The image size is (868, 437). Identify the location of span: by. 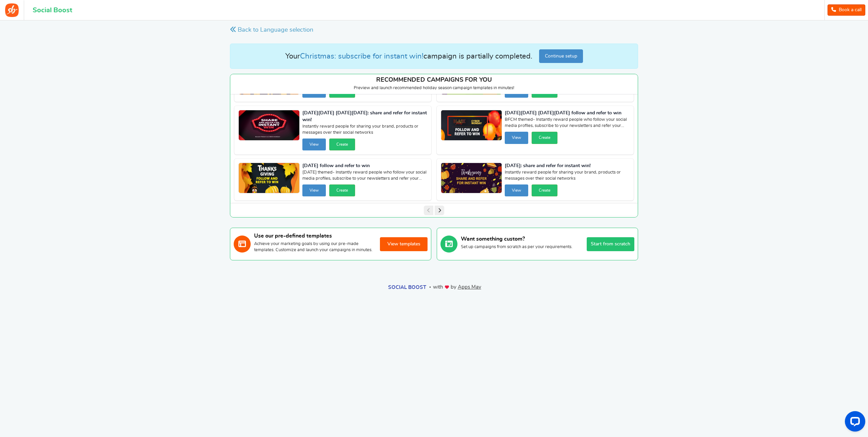
(453, 287).